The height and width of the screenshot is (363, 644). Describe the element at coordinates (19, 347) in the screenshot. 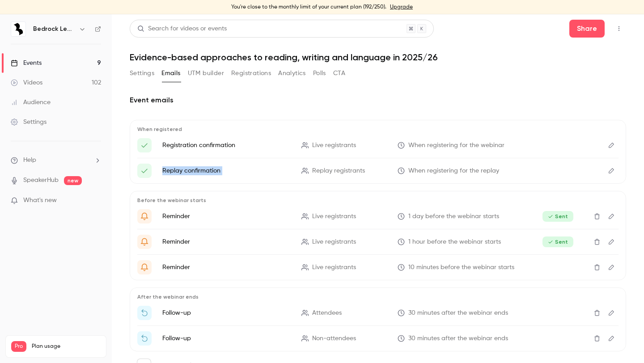

I see `span: Pro` at that location.